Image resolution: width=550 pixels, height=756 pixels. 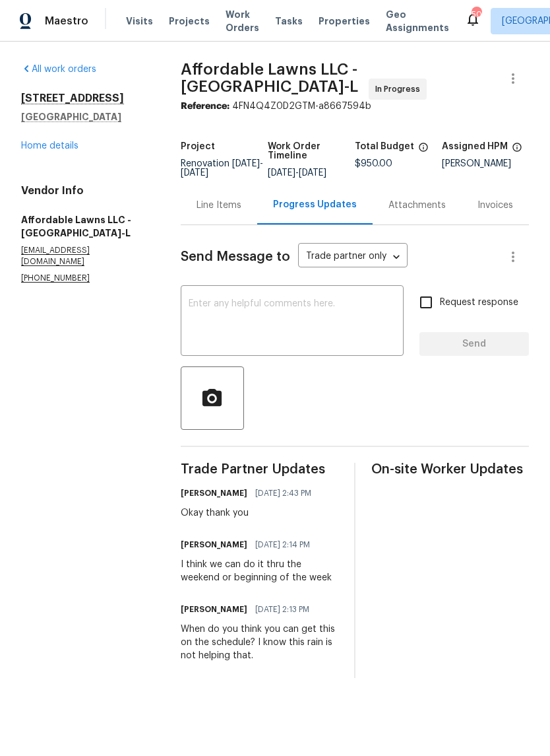 I want to click on div: When do you think you can get this on the schedule? I know this rain is not helping that., so click(x=259, y=642).